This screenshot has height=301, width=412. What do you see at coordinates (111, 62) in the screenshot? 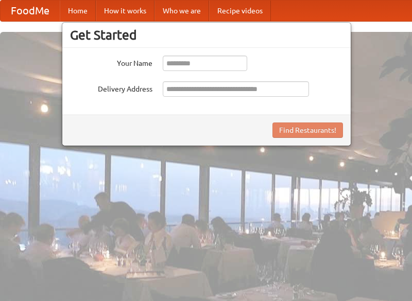
I see `label: Your Name` at bounding box center [111, 62].